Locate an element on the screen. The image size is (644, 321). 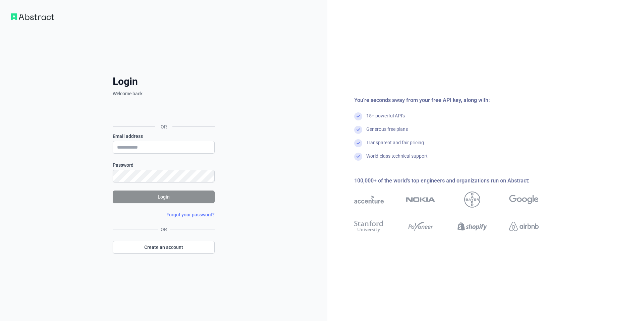
div: 15+ powerful API's is located at coordinates (385, 119).